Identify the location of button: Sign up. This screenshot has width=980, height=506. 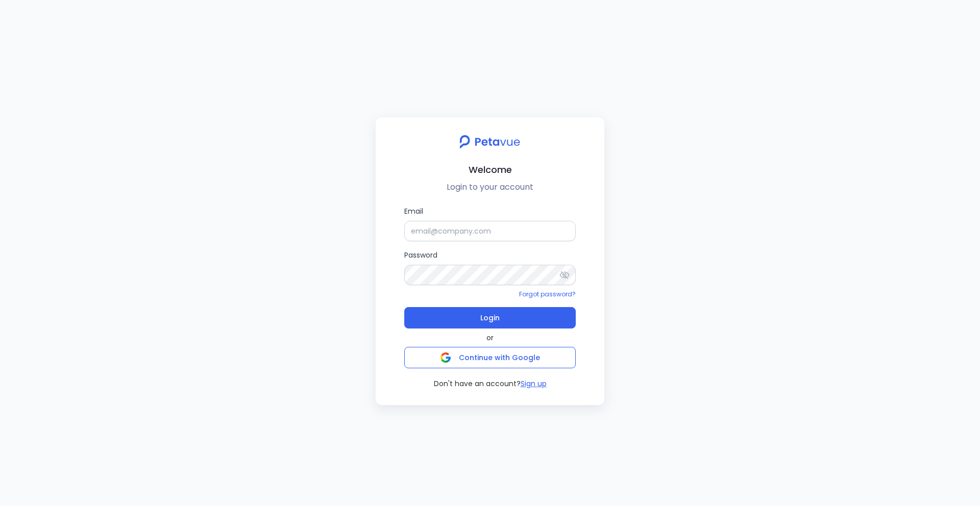
(533, 384).